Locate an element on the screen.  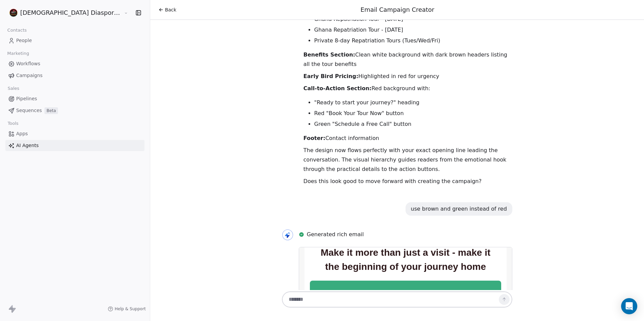
span: Apps is located at coordinates (22, 134).